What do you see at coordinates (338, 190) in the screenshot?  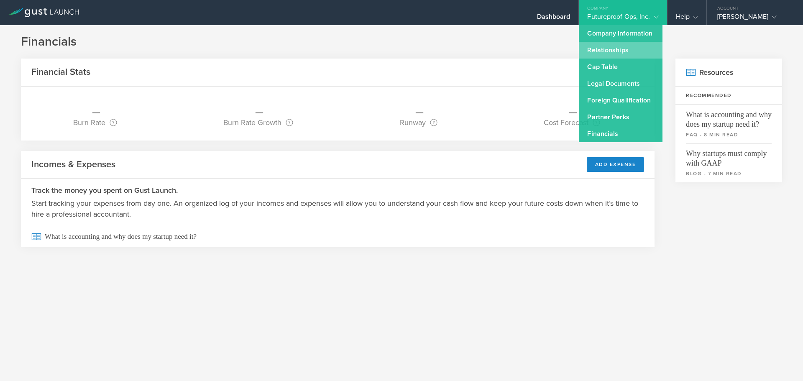 I see `h3: Track the money you spent on Gust Launch.` at bounding box center [338, 190].